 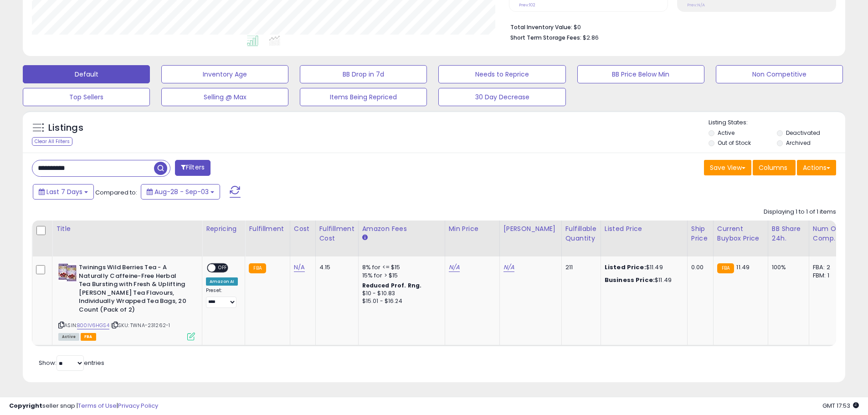 What do you see at coordinates (817, 168) in the screenshot?
I see `button: Actions` at bounding box center [817, 168].